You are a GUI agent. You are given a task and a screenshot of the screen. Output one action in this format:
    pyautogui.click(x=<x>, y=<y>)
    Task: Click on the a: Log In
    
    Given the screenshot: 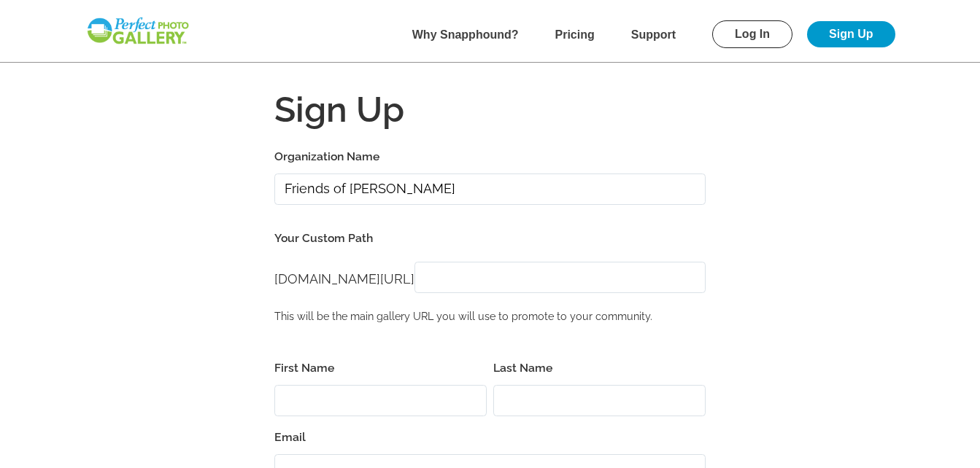 What is the action you would take?
    pyautogui.click(x=752, y=34)
    